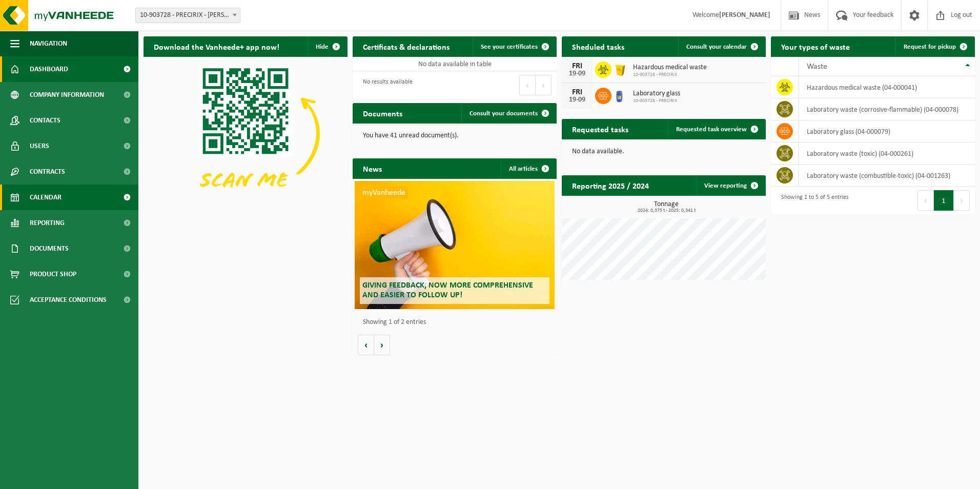  Describe the element at coordinates (455, 135) in the screenshot. I see `p: You have 41 unread document(s).` at that location.